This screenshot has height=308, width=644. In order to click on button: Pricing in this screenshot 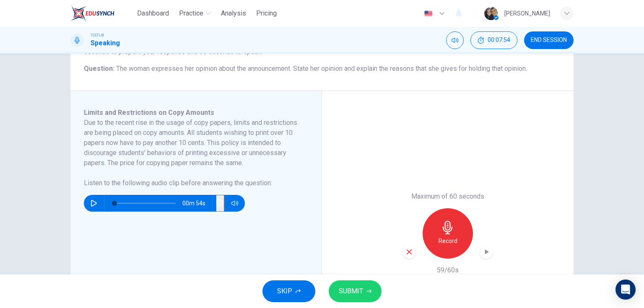, I will do `click(266, 13)`.